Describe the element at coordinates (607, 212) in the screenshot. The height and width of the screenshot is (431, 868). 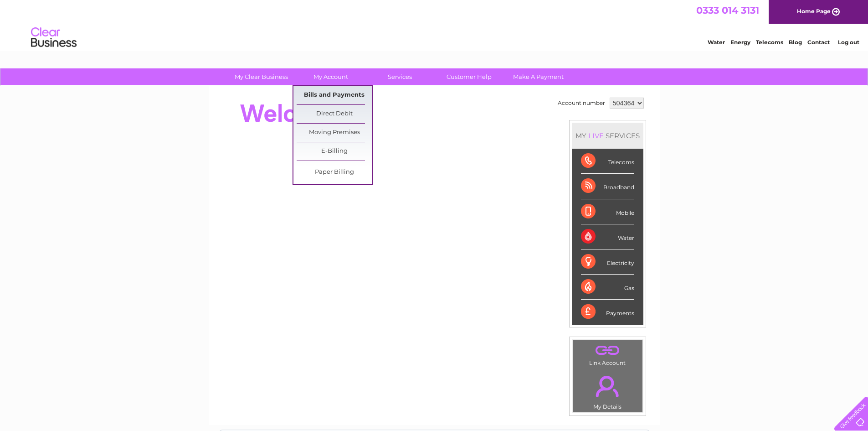
I see `div: Mobile` at that location.